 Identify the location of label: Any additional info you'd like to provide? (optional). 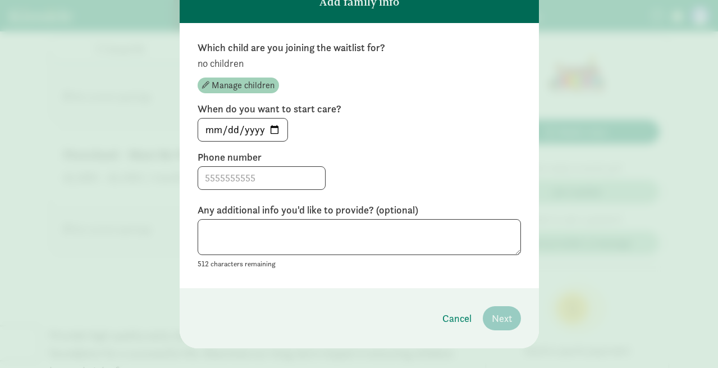
(359, 210).